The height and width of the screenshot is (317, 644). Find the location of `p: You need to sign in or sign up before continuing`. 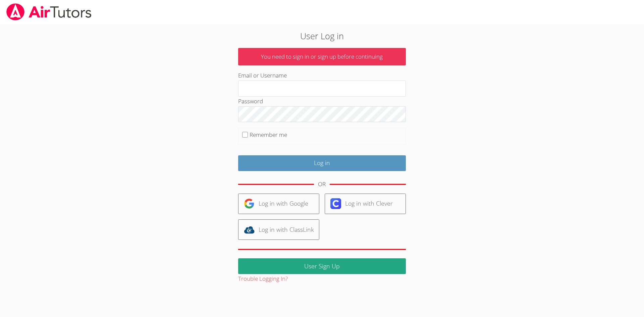

p: You need to sign in or sign up before continuing is located at coordinates (322, 57).